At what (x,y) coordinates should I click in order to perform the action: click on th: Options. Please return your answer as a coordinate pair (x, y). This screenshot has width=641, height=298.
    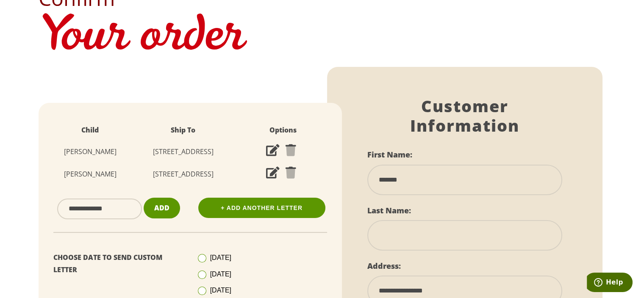
    Looking at the image, I should click on (283, 130).